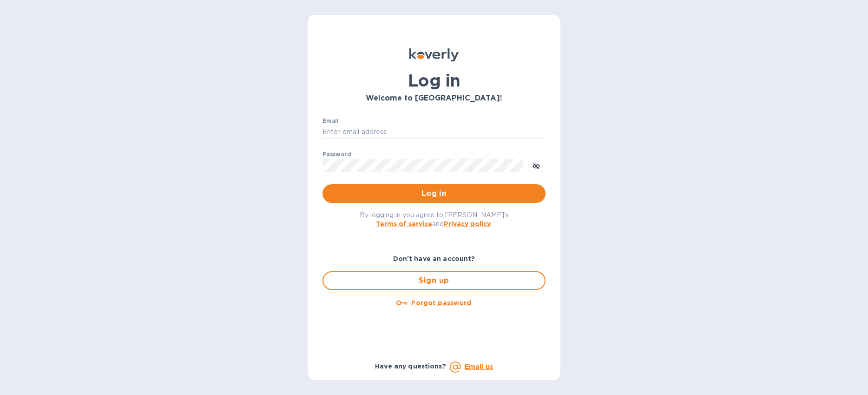 This screenshot has width=868, height=395. Describe the element at coordinates (336, 154) in the screenshot. I see `label: Password` at that location.